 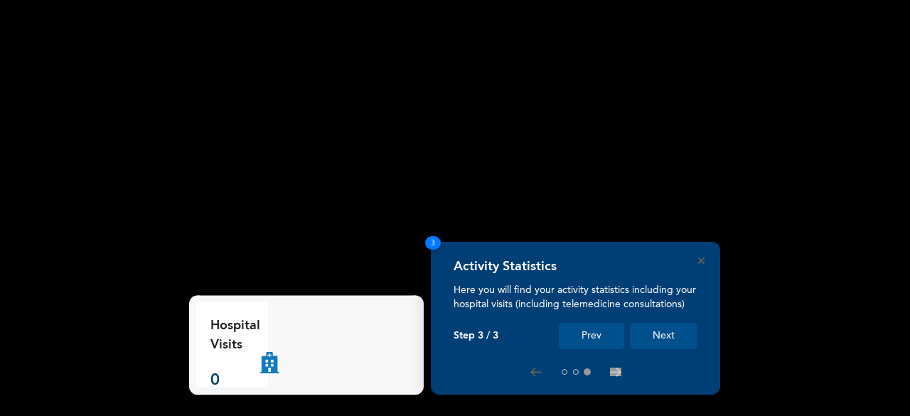 What do you see at coordinates (701, 260) in the screenshot?
I see `button: Close` at bounding box center [701, 260].